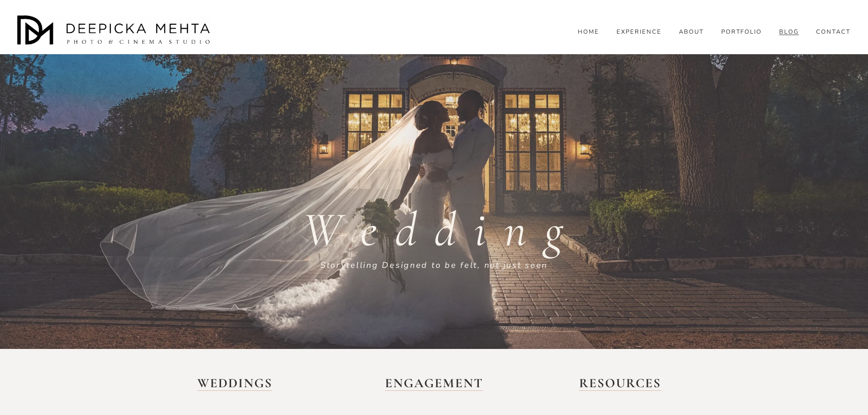 Image resolution: width=868 pixels, height=415 pixels. What do you see at coordinates (434, 265) in the screenshot?
I see `em: Storytelling Designed to be felt, not just seen` at bounding box center [434, 265].